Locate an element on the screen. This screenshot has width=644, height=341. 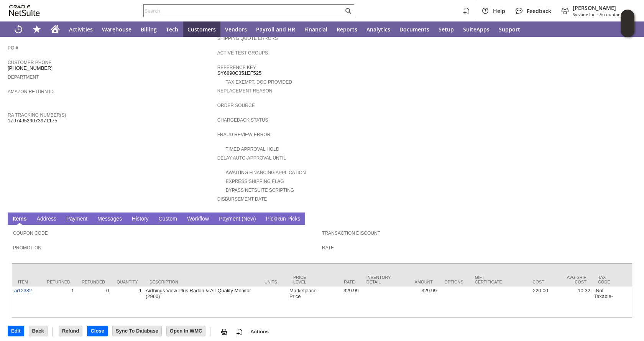
a: Payroll and HR is located at coordinates (275, 29).